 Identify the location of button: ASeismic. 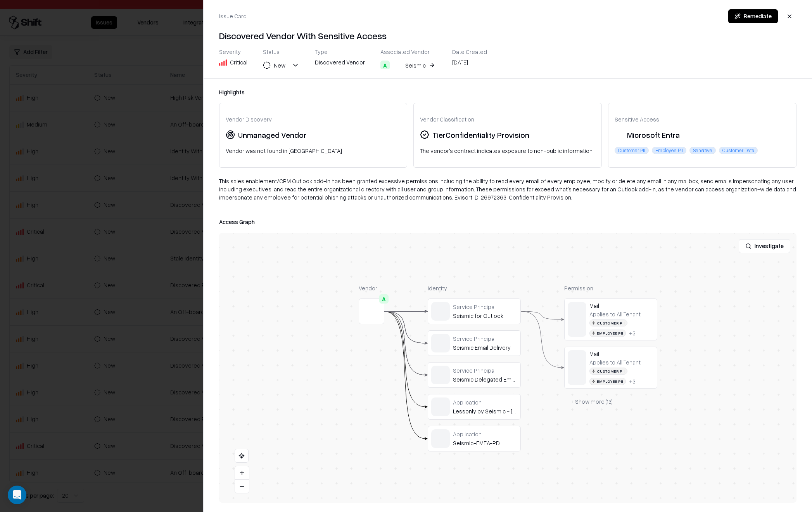
(408, 65).